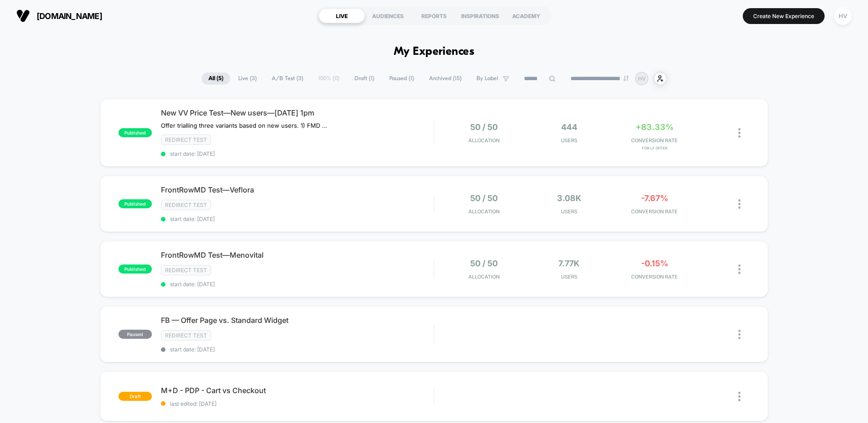 The width and height of the screenshot is (868, 423). I want to click on span: -7.67%, so click(655, 198).